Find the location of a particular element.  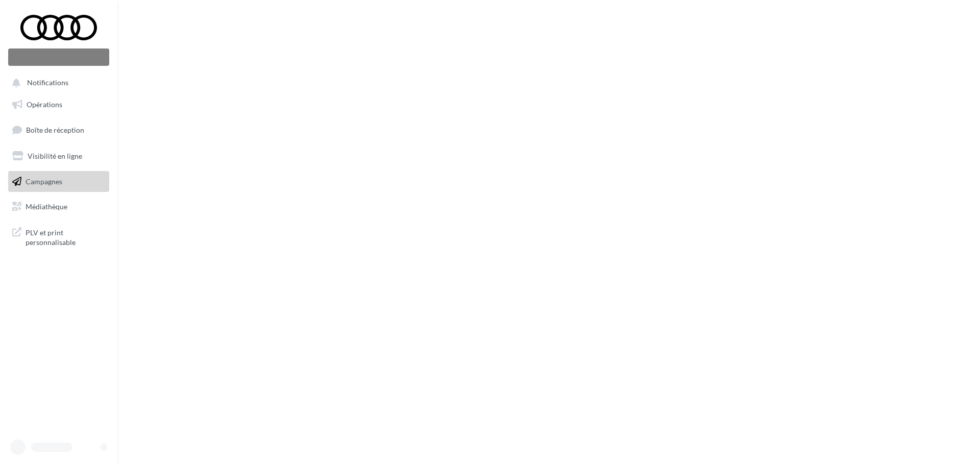

span: Visibilité en ligne is located at coordinates (55, 156).